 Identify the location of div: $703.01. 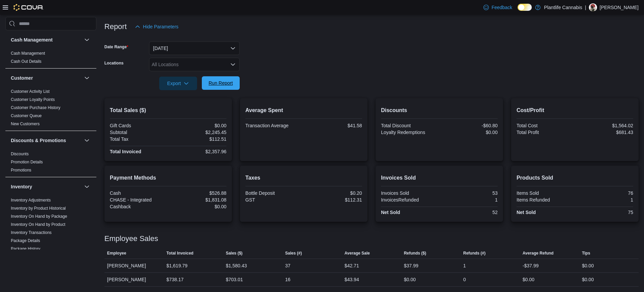
(234, 280).